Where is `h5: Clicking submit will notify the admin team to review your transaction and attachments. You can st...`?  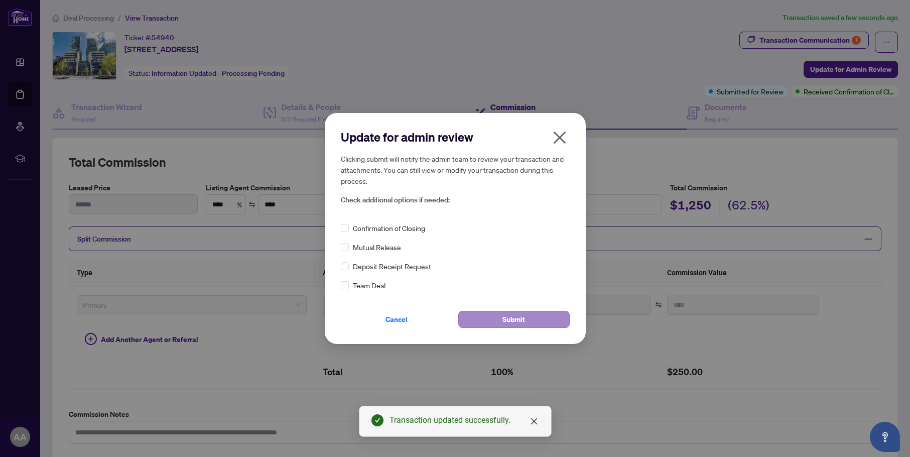 h5: Clicking submit will notify the admin team to review your transaction and attachments. You can st... is located at coordinates (455, 170).